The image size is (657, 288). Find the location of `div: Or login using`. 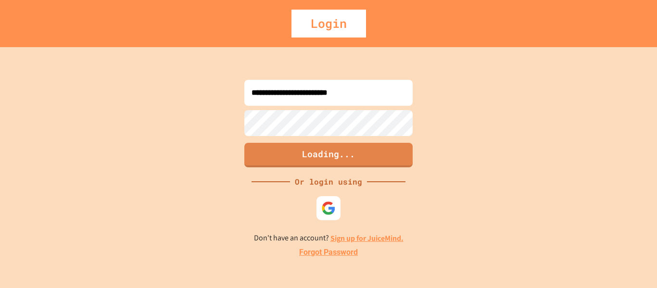

div: Or login using is located at coordinates (328, 182).